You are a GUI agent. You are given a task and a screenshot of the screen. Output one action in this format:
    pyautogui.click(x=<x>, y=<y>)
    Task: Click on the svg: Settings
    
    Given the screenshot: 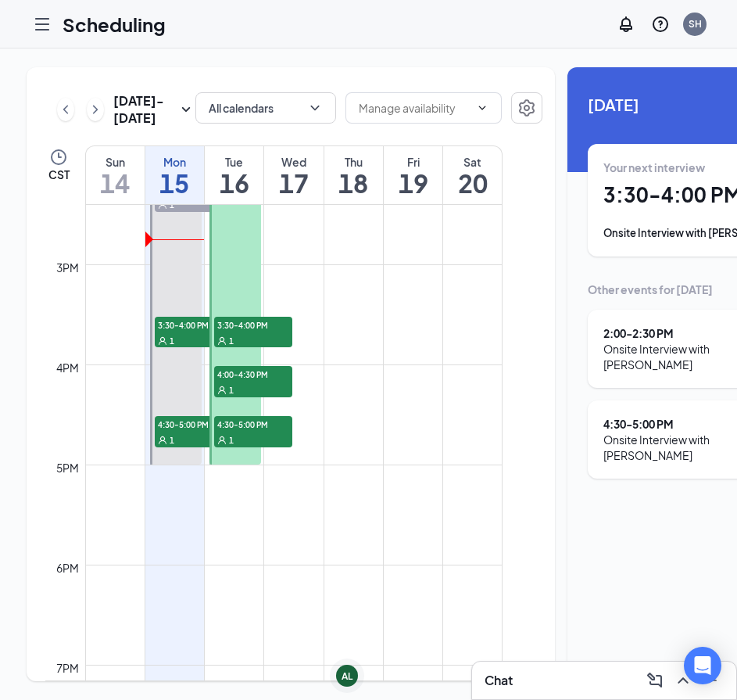 What is the action you would take?
    pyautogui.click(x=527, y=108)
    